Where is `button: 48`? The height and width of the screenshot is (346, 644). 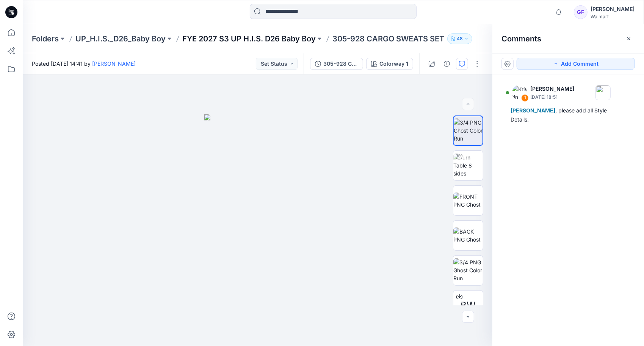 button: 48 is located at coordinates (460, 38).